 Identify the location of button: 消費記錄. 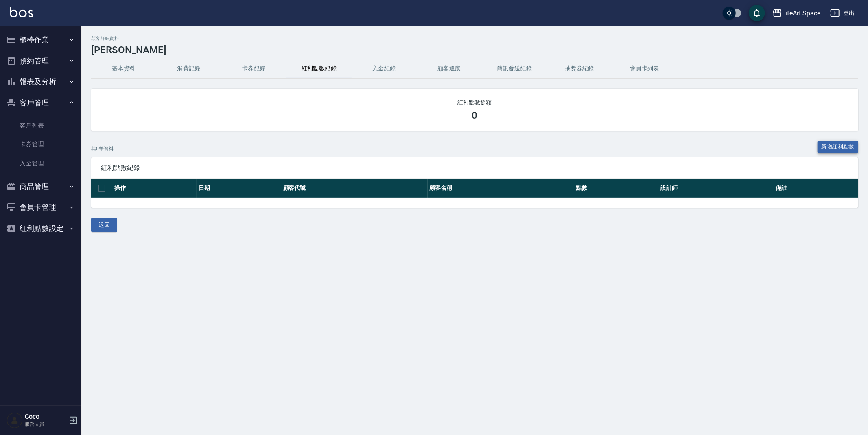
(189, 68).